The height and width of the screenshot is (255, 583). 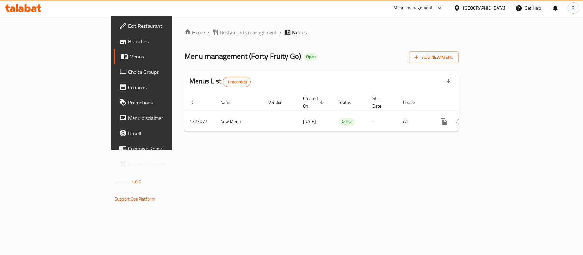 What do you see at coordinates (279, 102) in the screenshot?
I see `span: Vendor` at bounding box center [279, 102].